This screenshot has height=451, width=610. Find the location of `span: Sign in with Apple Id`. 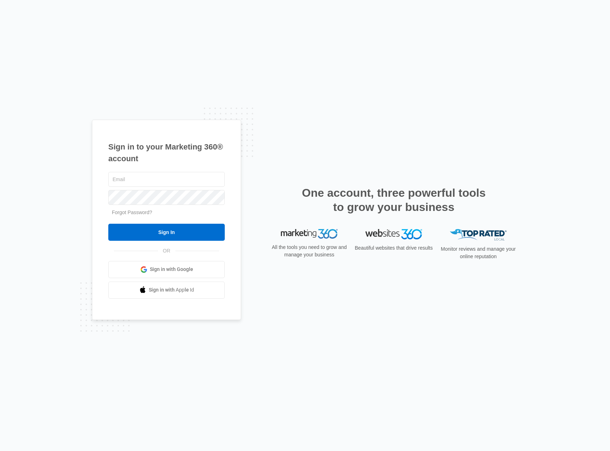

span: Sign in with Apple Id is located at coordinates (172, 290).